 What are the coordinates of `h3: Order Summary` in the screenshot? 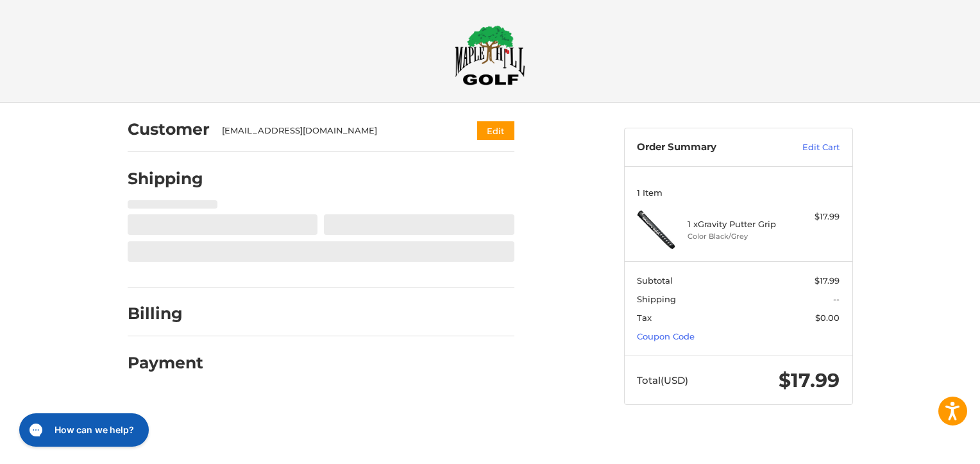 It's located at (706, 148).